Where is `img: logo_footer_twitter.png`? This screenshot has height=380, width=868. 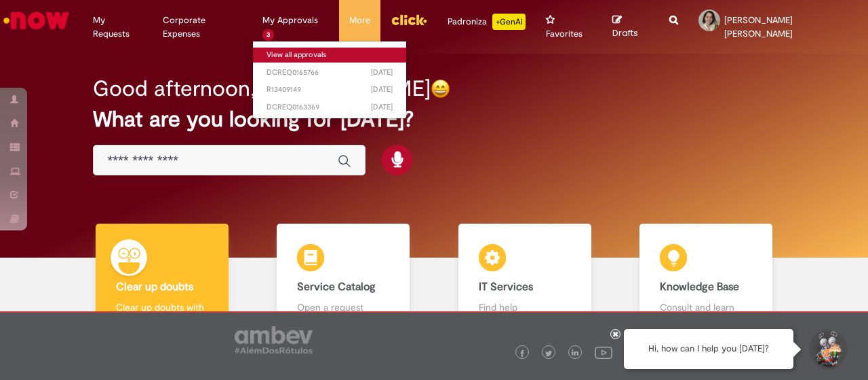
img: logo_footer_twitter.png is located at coordinates (549, 353).